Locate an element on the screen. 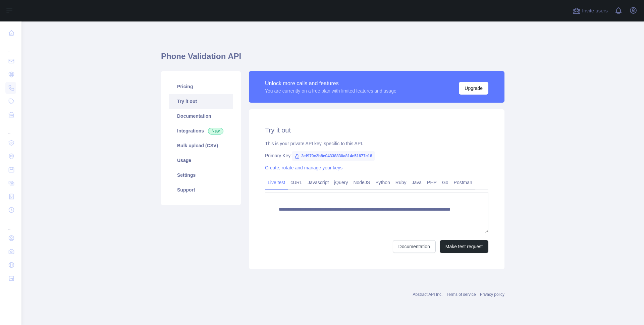  a: Java is located at coordinates (417, 183).